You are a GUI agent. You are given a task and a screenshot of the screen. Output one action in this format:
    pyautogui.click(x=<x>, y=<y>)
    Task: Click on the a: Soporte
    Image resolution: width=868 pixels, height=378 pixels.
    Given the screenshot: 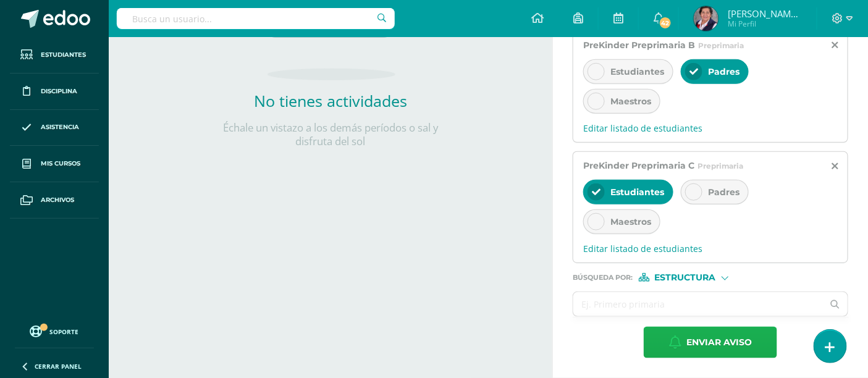 What is the action you would take?
    pyautogui.click(x=55, y=331)
    